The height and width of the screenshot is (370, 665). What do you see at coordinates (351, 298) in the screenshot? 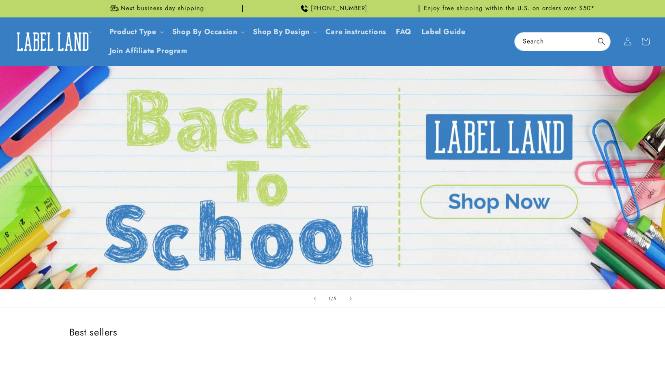
I see `button: Next slide` at bounding box center [351, 298].